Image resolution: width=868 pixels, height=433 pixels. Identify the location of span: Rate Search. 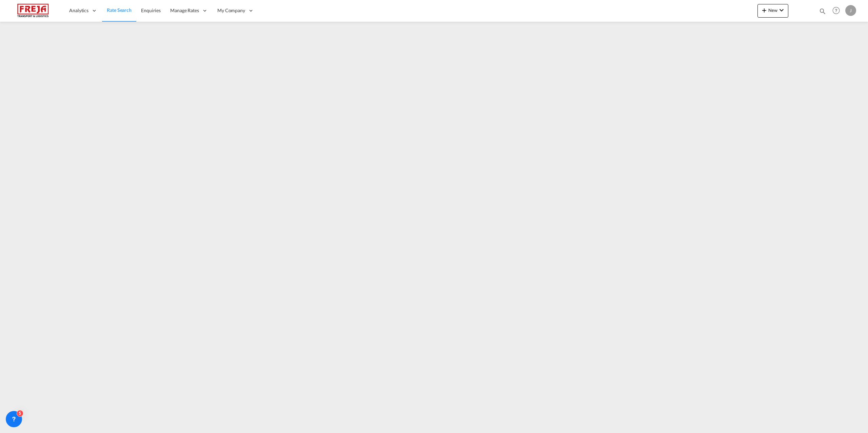
(119, 10).